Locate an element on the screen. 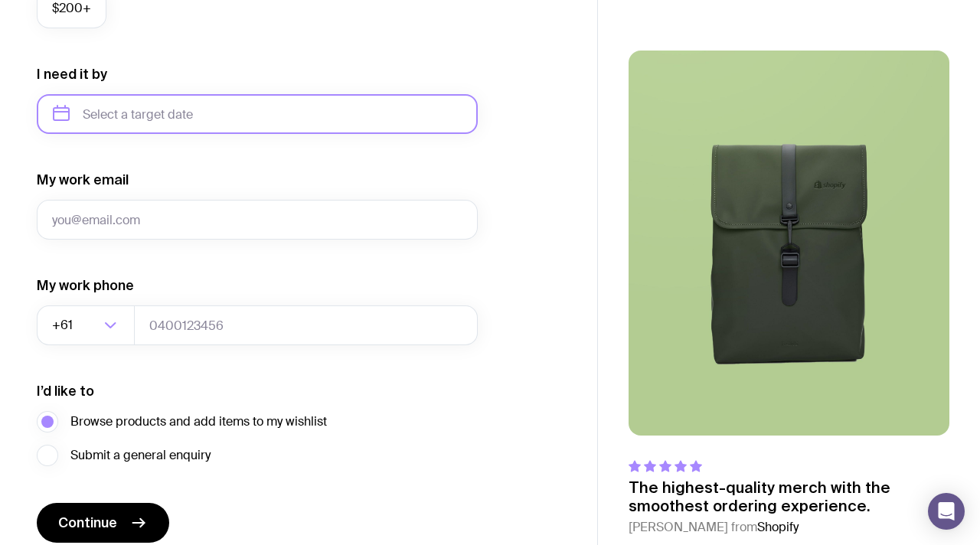  label: I’d like to is located at coordinates (65, 391).